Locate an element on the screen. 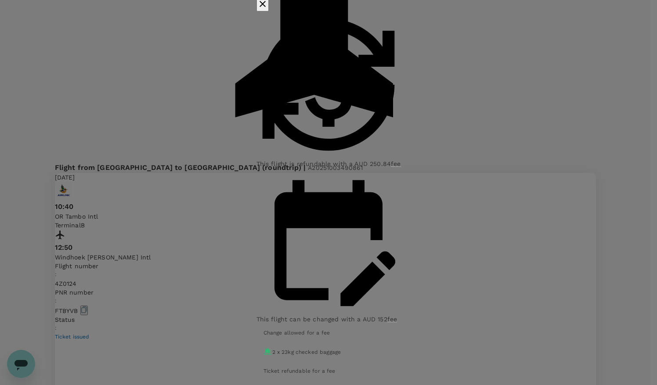 The image size is (657, 385). div: Change allowed for a fee is located at coordinates (328, 333).